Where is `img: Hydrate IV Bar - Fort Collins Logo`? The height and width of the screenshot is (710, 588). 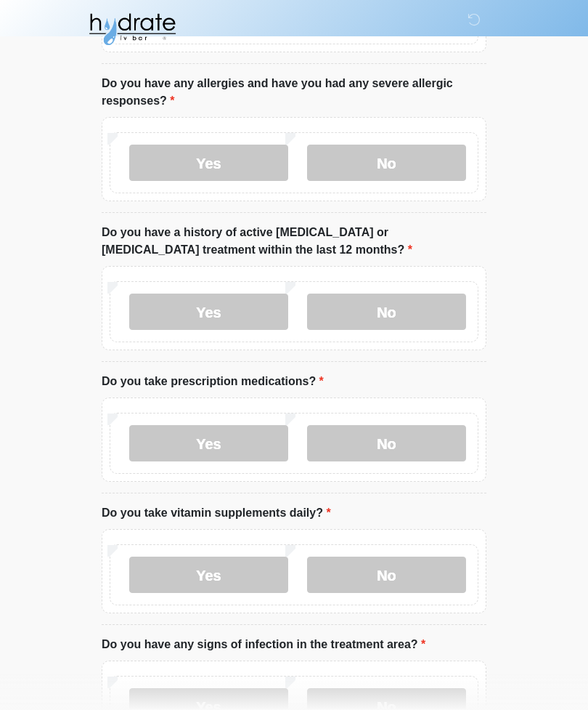
img: Hydrate IV Bar - Fort Collins Logo is located at coordinates (132, 29).